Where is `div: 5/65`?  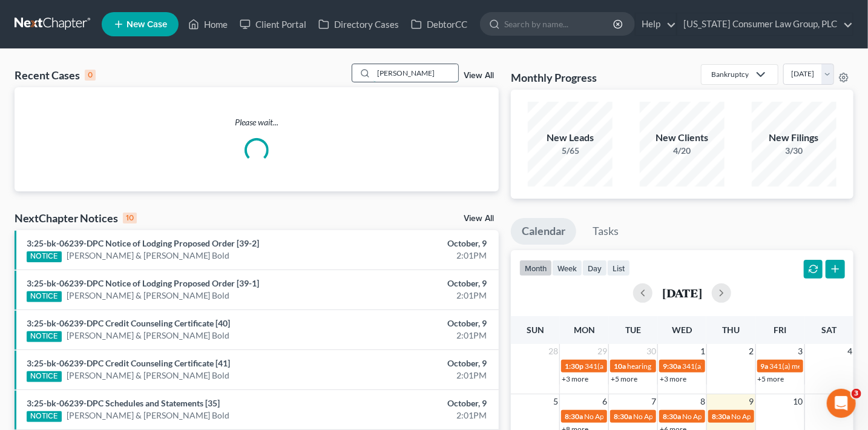 div: 5/65 is located at coordinates (570, 151).